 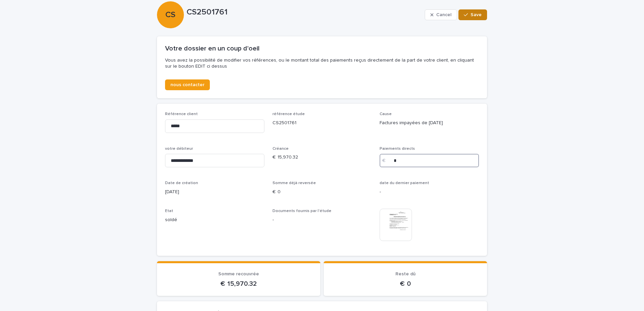 What do you see at coordinates (473, 15) in the screenshot?
I see `button: Save` at bounding box center [473, 15].